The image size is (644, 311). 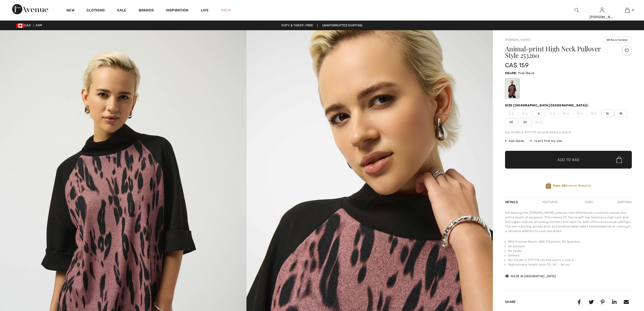 What do you see at coordinates (570, 265) in the screenshot?
I see `li: Approximate length (size 12): 26" - 66 cm` at bounding box center [570, 265].